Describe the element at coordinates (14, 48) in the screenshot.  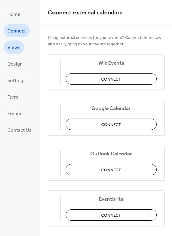
I see `span: Views` at that location.